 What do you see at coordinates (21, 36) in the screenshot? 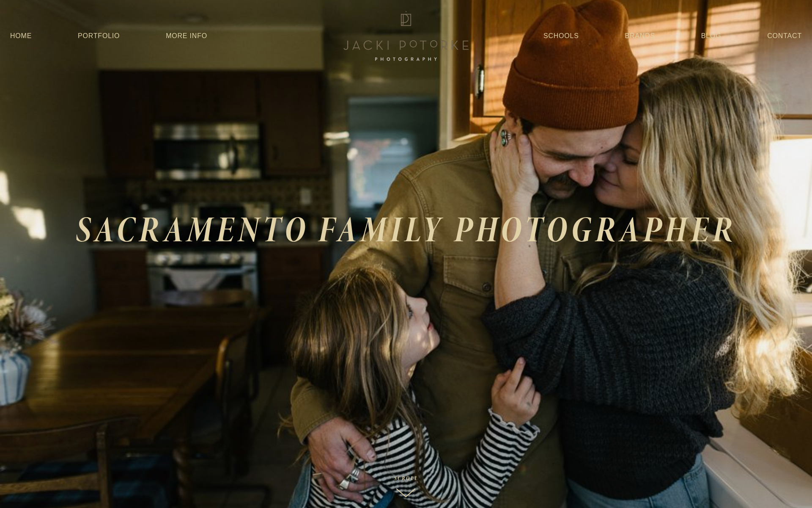
I see `a: Home` at bounding box center [21, 36].